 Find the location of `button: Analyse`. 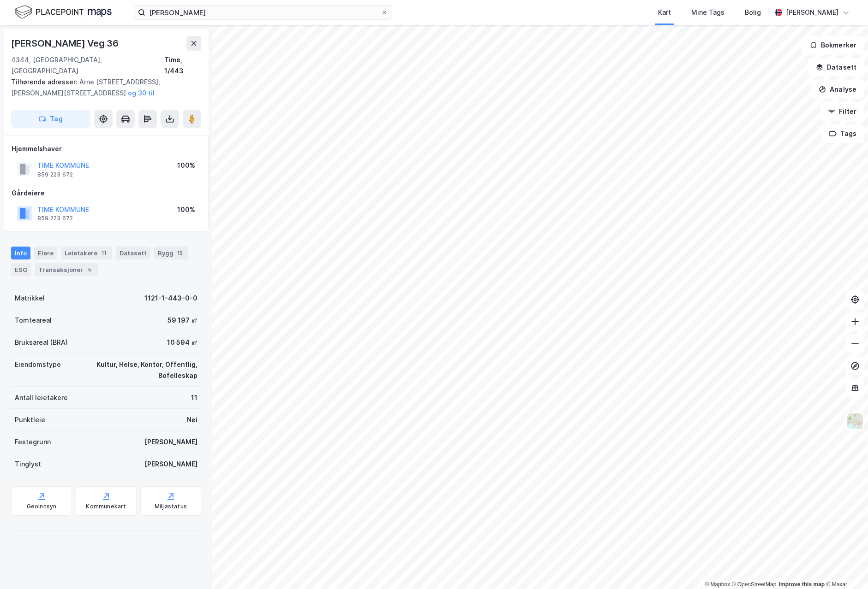

button: Analyse is located at coordinates (838, 90).